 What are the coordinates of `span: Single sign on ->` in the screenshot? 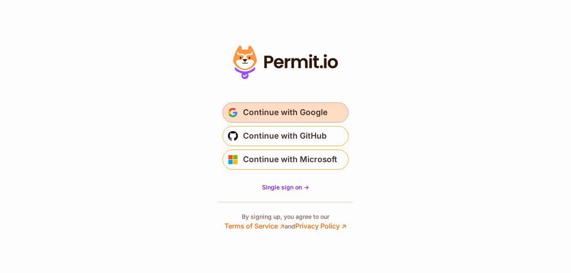 It's located at (285, 187).